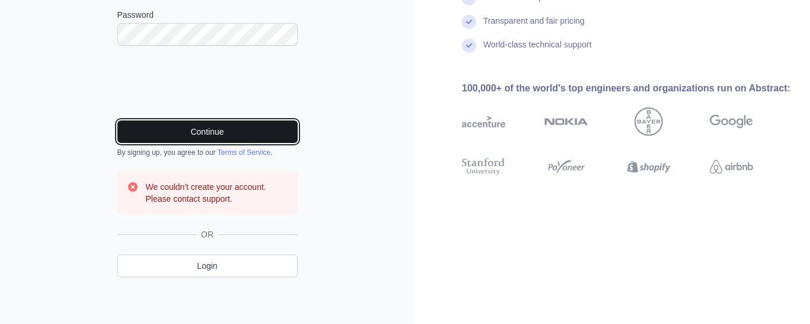  What do you see at coordinates (566, 167) in the screenshot?
I see `img: payoneer` at bounding box center [566, 167].